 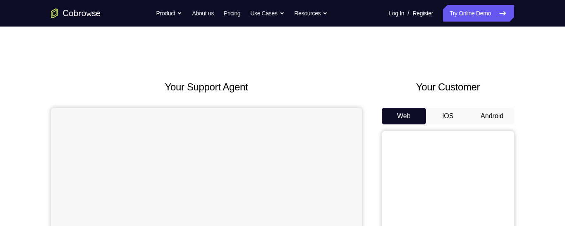 What do you see at coordinates (396, 13) in the screenshot?
I see `a: Log In` at bounding box center [396, 13].